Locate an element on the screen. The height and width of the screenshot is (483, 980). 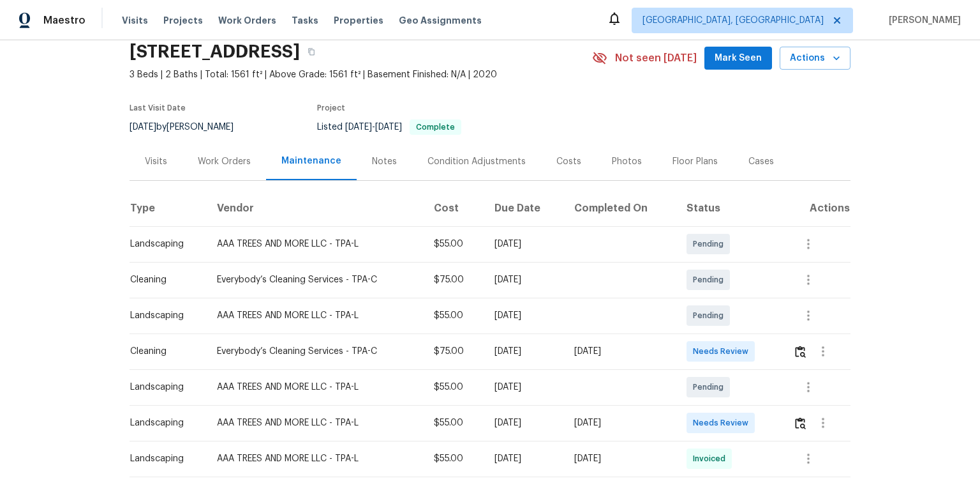
div: Visits is located at coordinates (156, 161).